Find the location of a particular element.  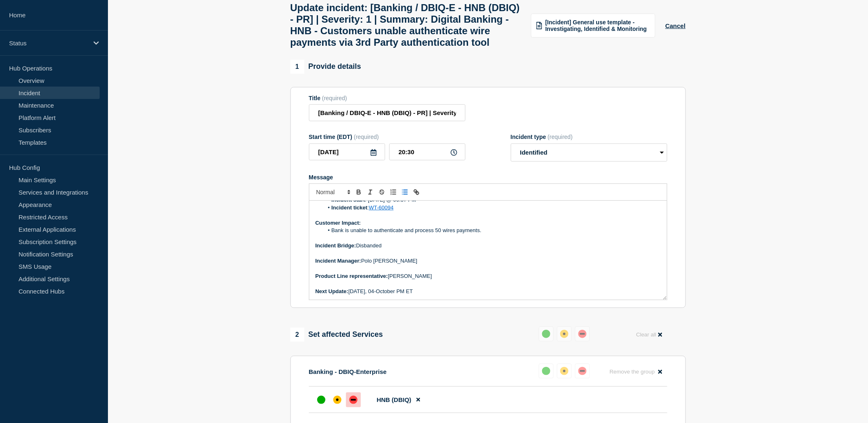

div: Provide details is located at coordinates (326, 67).